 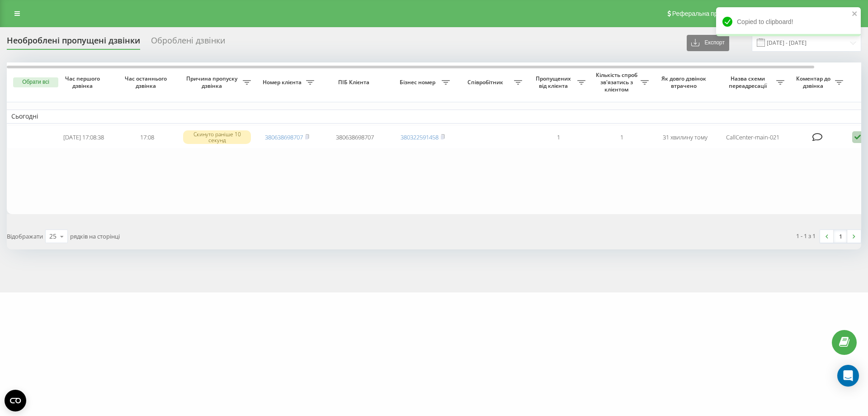 I want to click on button: Обрати всі, so click(x=36, y=82).